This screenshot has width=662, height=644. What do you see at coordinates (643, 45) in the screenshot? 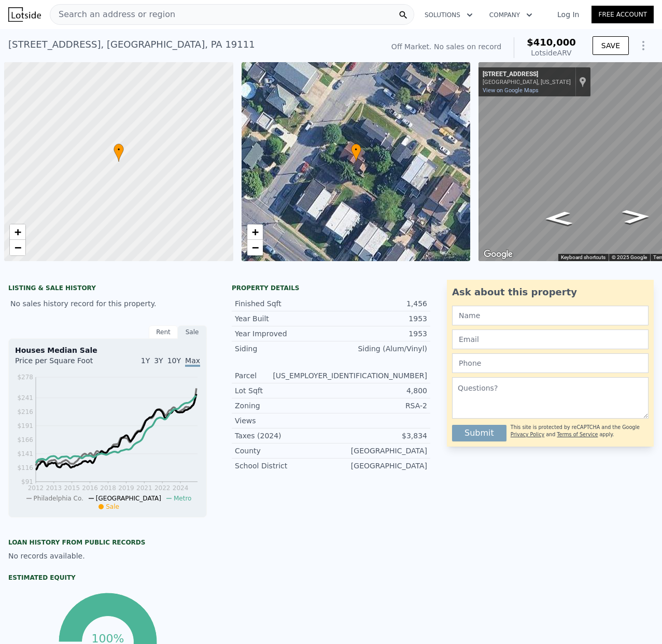
I see `button: Show Options` at bounding box center [643, 45].